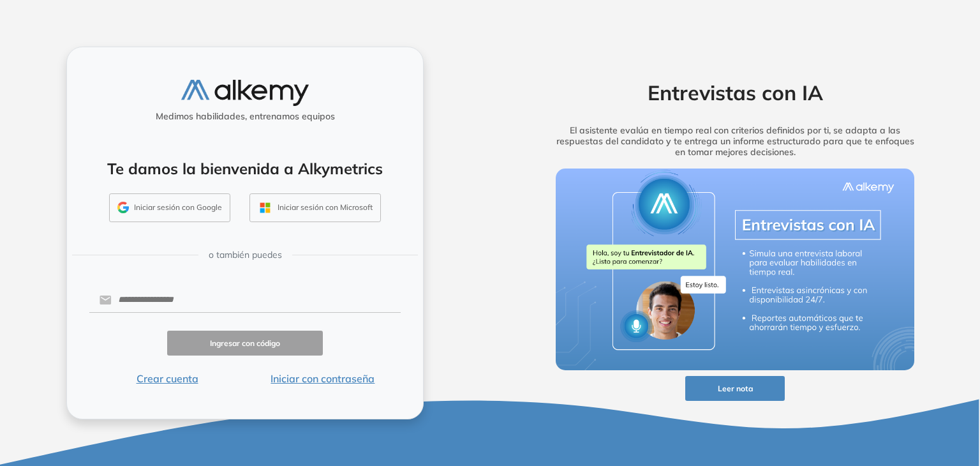 This screenshot has height=466, width=980. I want to click on div: Widget de chat, so click(865, 392).